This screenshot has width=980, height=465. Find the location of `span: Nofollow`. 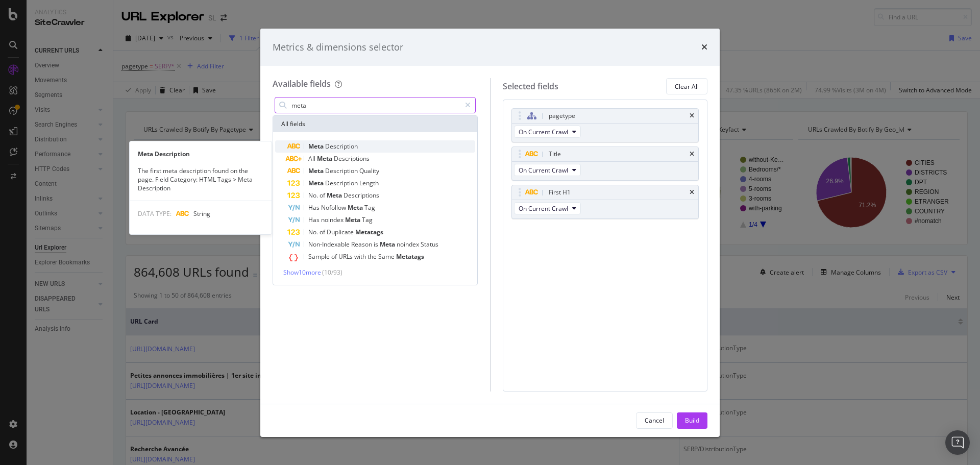

span: Nofollow is located at coordinates (334, 207).